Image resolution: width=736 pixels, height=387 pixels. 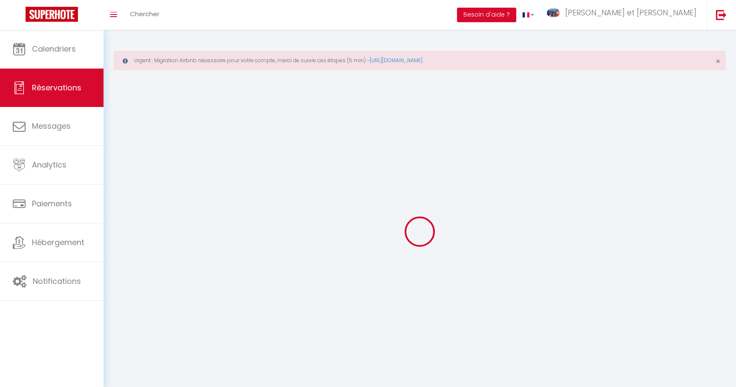 What do you see at coordinates (58, 242) in the screenshot?
I see `span: Hébergement` at bounding box center [58, 242].